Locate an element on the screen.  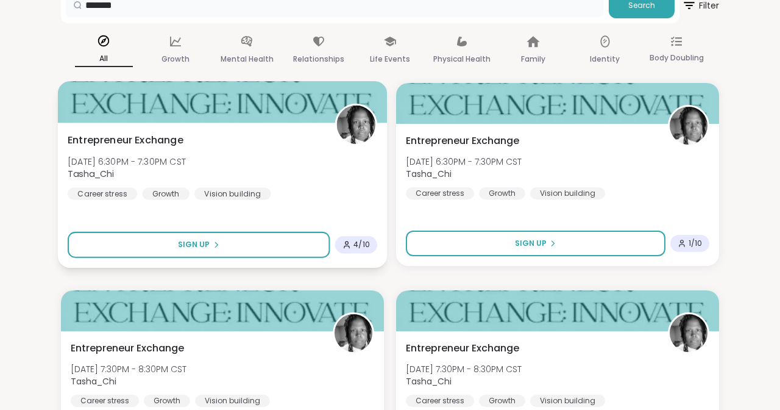
span: 1 / 10 is located at coordinates (696, 243).